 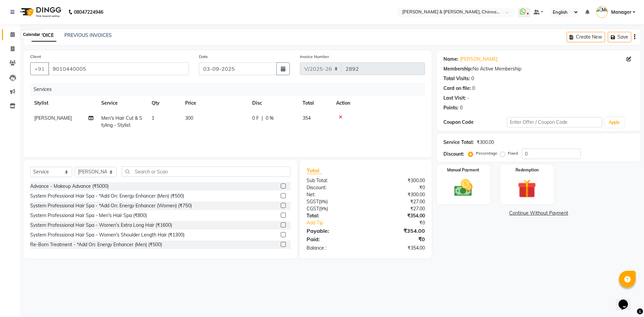 I want to click on div: Points:, so click(x=451, y=107).